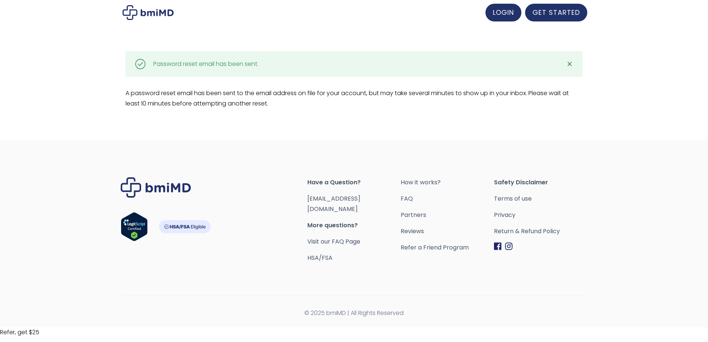 The width and height of the screenshot is (708, 342). Describe the element at coordinates (541, 215) in the screenshot. I see `a: Privacy` at that location.